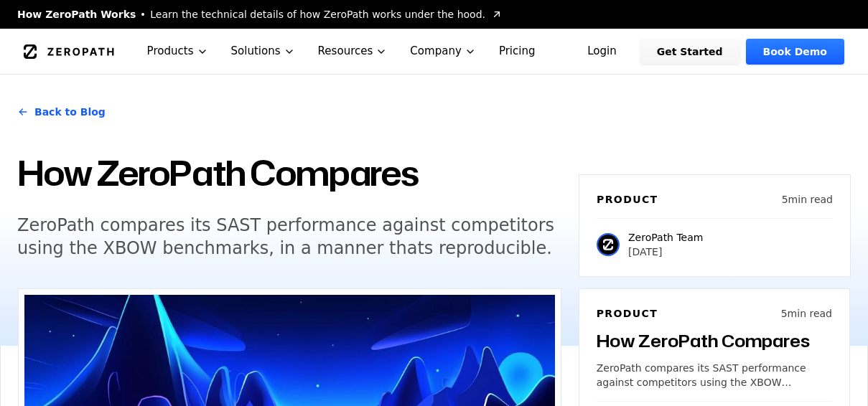 Image resolution: width=868 pixels, height=406 pixels. What do you see at coordinates (289, 237) in the screenshot?
I see `h5: ZeroPath compares its SAST performance against competitors using the XBOW benchmarks, in a manner...` at bounding box center [289, 237].